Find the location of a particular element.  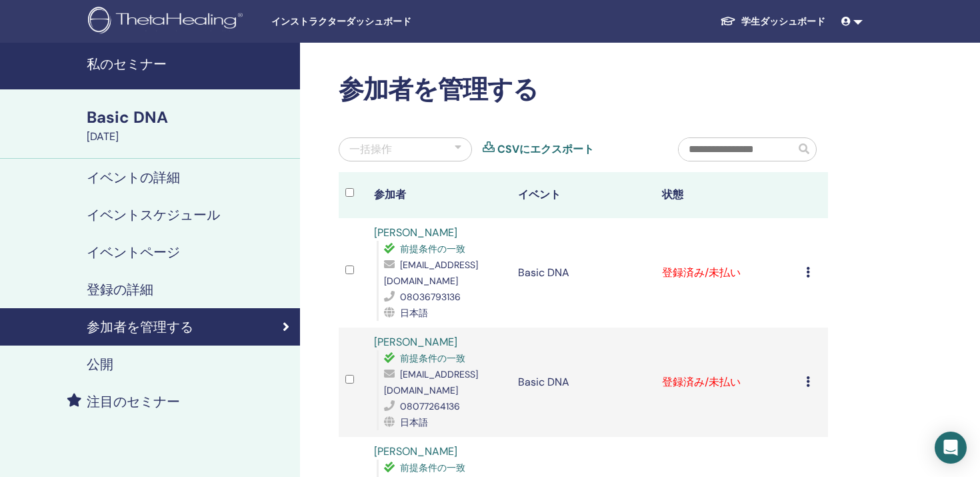

h4: 登録の詳細 is located at coordinates (120, 289).